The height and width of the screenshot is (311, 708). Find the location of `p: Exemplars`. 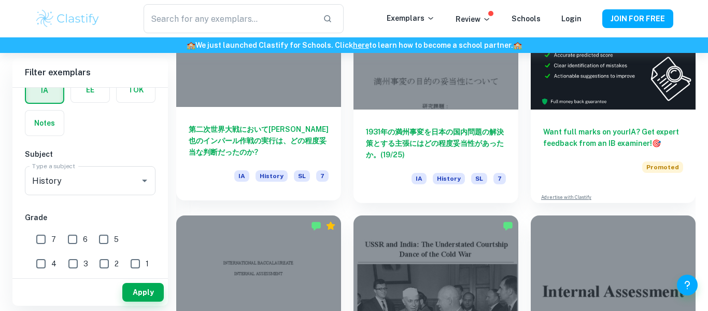

p: Exemplars is located at coordinates (411, 18).